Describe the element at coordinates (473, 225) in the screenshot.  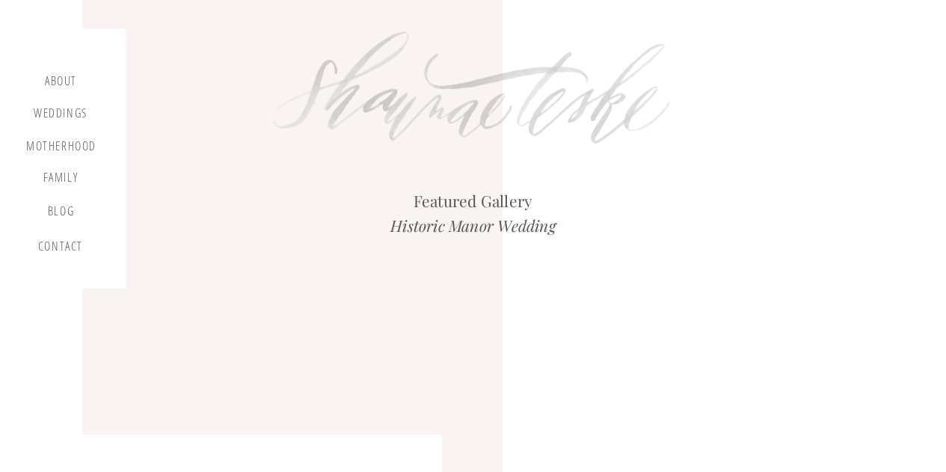
I see `i: Historic Manor Wedding` at that location.